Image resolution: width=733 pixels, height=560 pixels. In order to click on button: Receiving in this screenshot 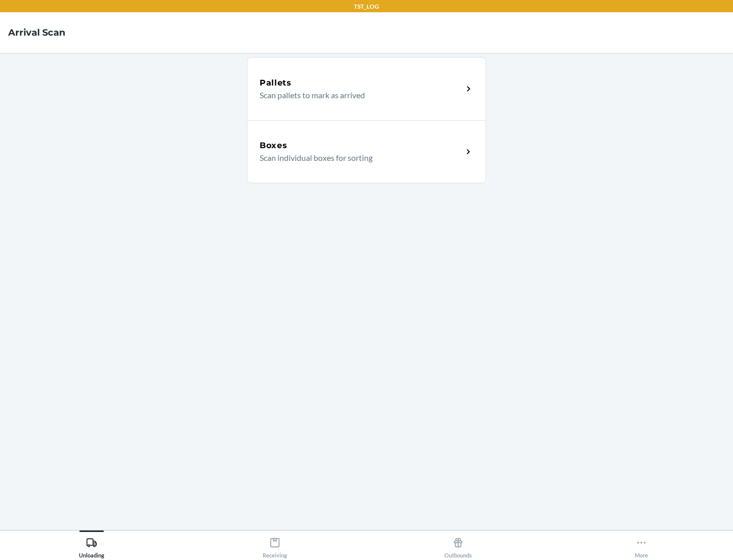, I will do `click(275, 544)`.